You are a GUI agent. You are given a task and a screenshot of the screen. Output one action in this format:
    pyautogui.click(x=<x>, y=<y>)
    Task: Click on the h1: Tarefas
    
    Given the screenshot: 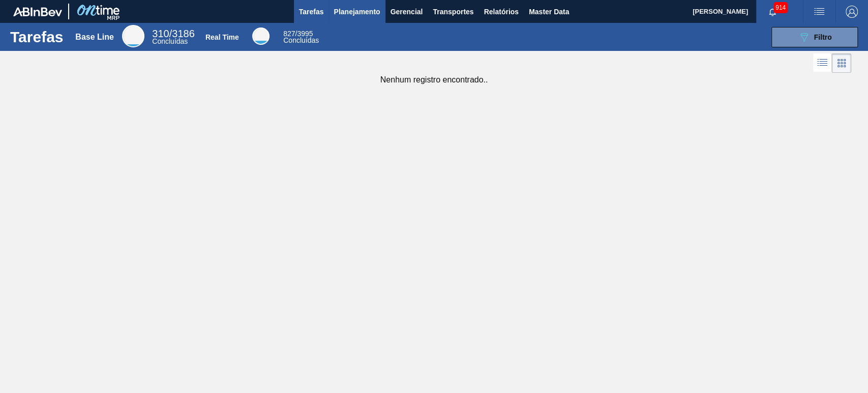 What is the action you would take?
    pyautogui.click(x=36, y=36)
    